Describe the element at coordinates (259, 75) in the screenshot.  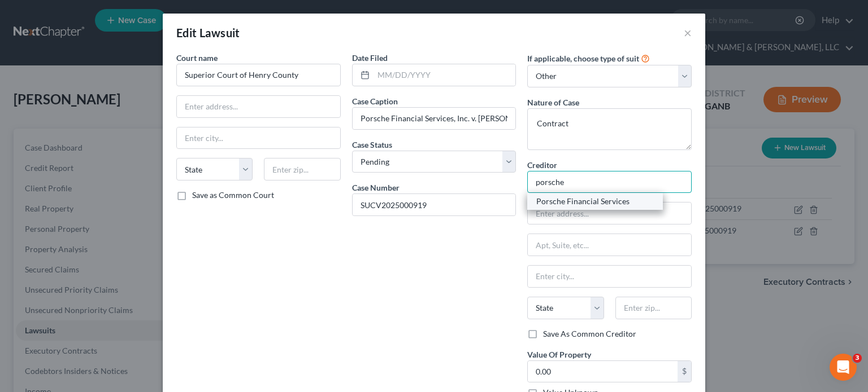
I see `input: Search court by name...` at that location.